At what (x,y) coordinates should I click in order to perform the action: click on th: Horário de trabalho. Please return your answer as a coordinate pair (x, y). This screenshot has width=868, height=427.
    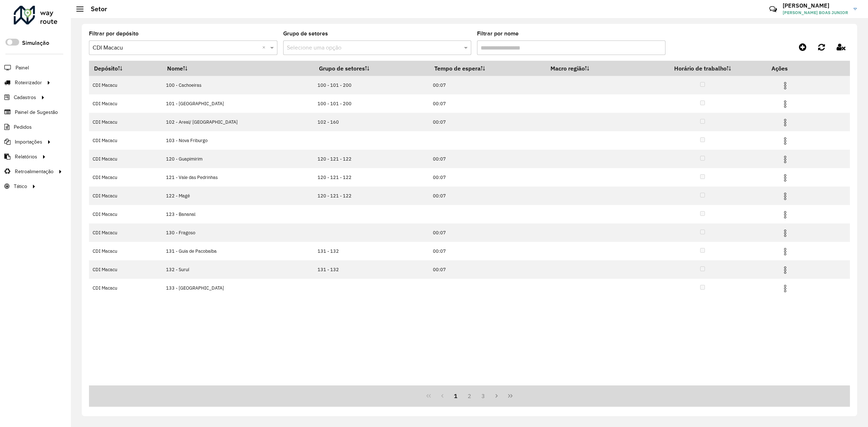
    Looking at the image, I should click on (703, 68).